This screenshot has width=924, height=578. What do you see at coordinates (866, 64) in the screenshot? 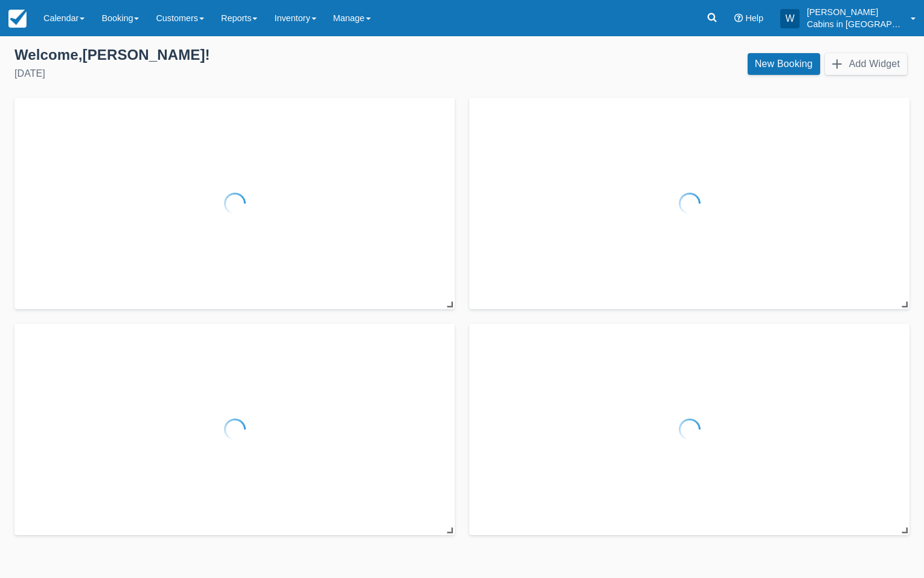
I see `button: Add Widget` at bounding box center [866, 64].